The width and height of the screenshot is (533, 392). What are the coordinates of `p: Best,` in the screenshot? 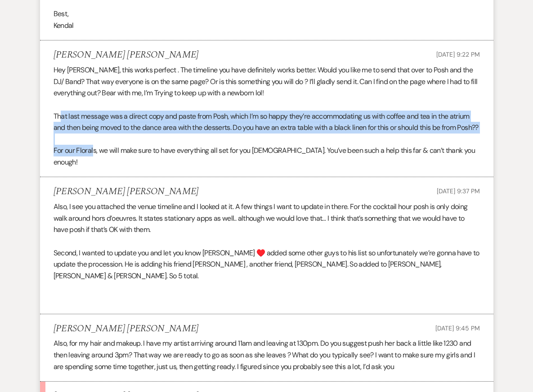 It's located at (266, 14).